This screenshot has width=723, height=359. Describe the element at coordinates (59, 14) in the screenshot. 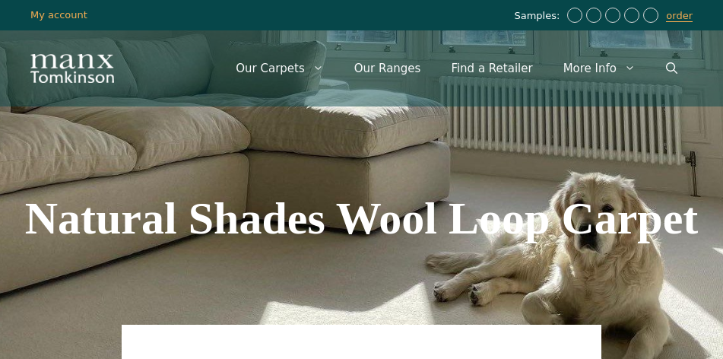

I see `a: My account` at that location.